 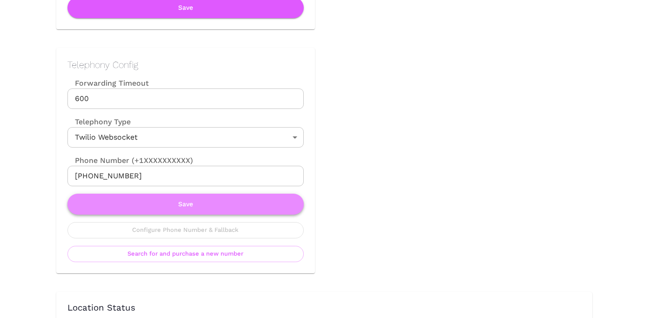 I want to click on h3: Location Status, so click(x=324, y=308).